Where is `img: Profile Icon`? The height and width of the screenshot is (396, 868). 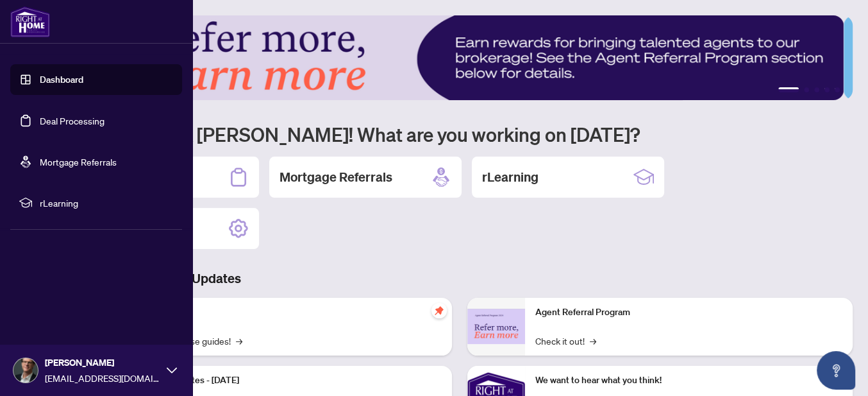
img: Profile Icon is located at coordinates (26, 370).